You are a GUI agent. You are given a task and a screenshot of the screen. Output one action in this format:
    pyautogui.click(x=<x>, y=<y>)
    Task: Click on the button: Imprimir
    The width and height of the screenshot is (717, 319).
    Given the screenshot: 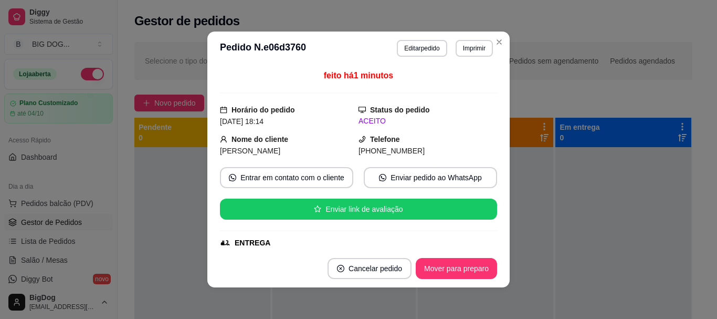 What is the action you would take?
    pyautogui.click(x=474, y=48)
    